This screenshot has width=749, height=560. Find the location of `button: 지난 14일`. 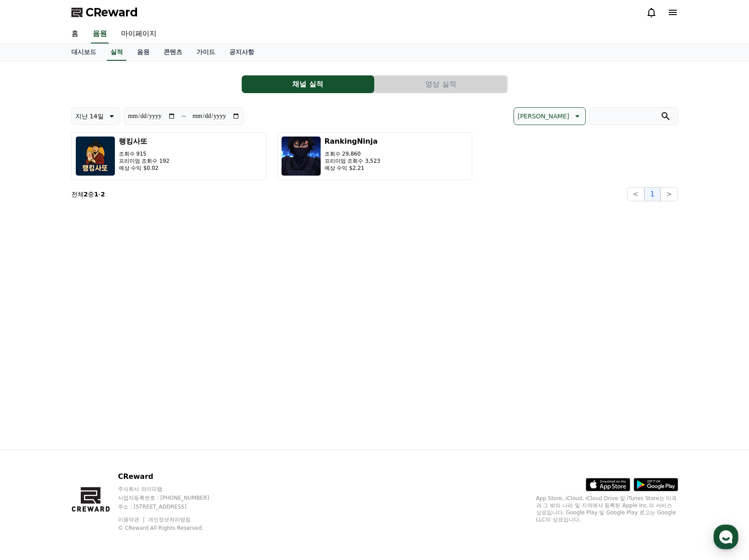

button: 지난 14일 is located at coordinates (95, 116).